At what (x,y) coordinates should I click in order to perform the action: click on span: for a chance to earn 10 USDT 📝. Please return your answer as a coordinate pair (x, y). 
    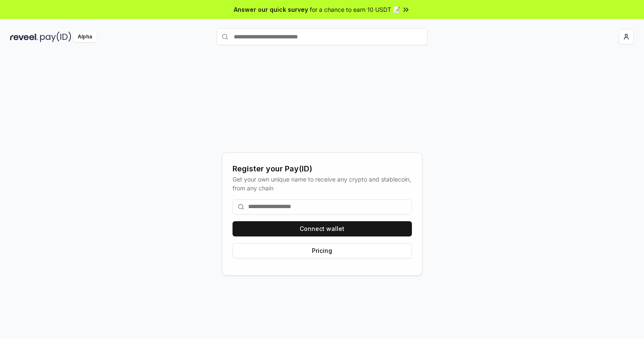
    Looking at the image, I should click on (355, 9).